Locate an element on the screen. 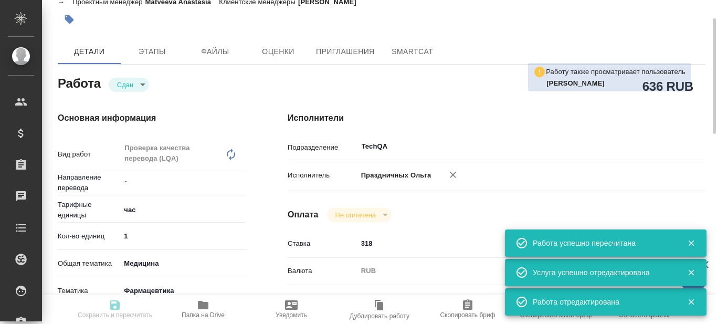 The width and height of the screenshot is (717, 324). div: Фармацевтика is located at coordinates (183, 291).